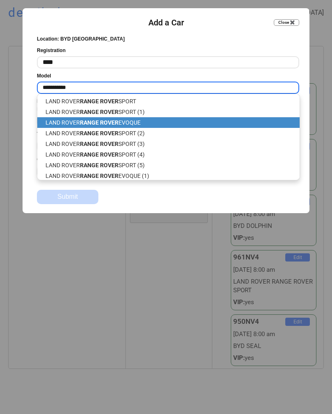 This screenshot has width=332, height=414. What do you see at coordinates (168, 112) in the screenshot?
I see `p: LAND ROVER SPORT (1)` at bounding box center [168, 112].